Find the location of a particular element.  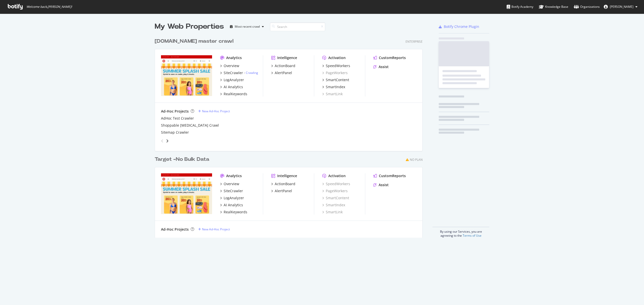

a: SiteCrawler is located at coordinates (231, 191).